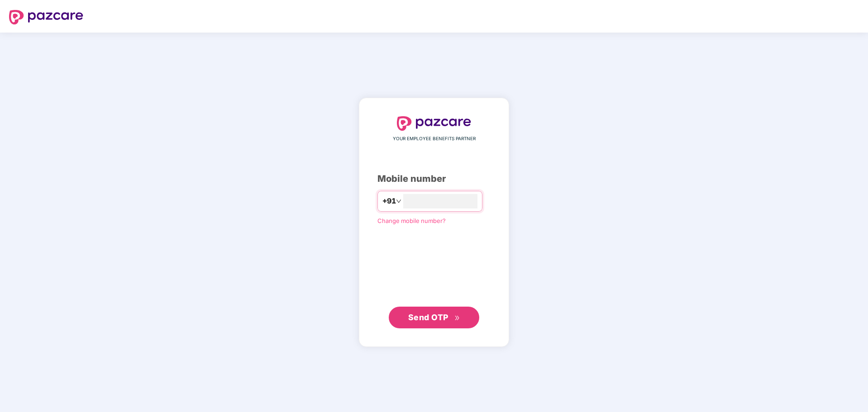 The width and height of the screenshot is (868, 412). I want to click on span: +91, so click(389, 201).